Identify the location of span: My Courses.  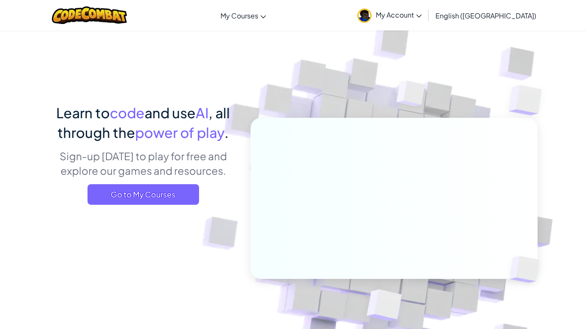
(239, 15).